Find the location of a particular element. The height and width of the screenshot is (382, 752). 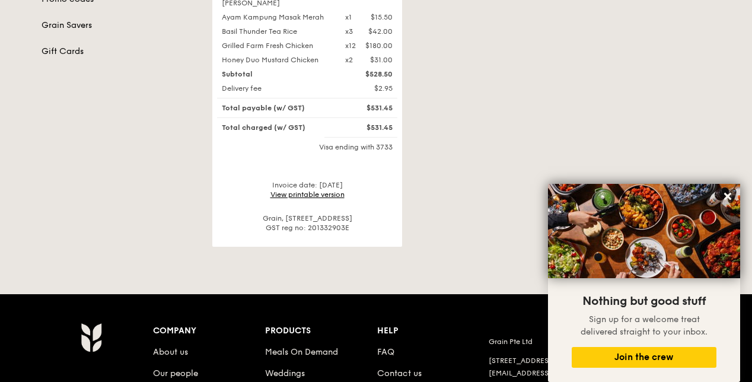

a: View printable version is located at coordinates (307, 194).